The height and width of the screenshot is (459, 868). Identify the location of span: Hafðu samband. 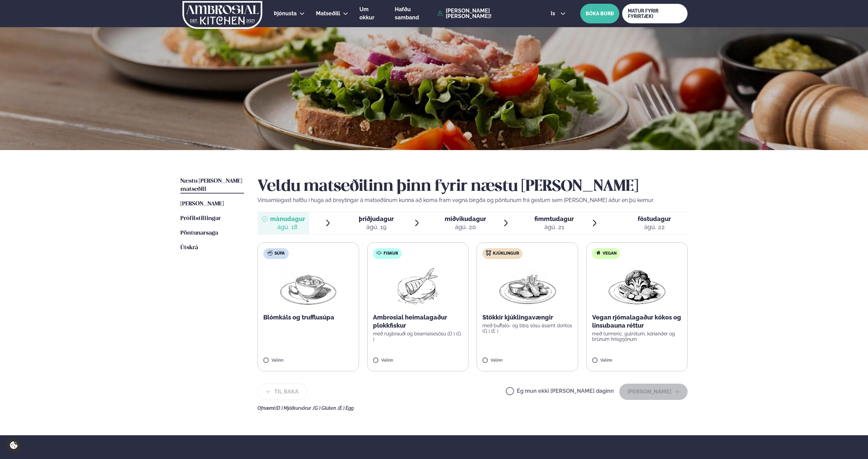
(407, 13).